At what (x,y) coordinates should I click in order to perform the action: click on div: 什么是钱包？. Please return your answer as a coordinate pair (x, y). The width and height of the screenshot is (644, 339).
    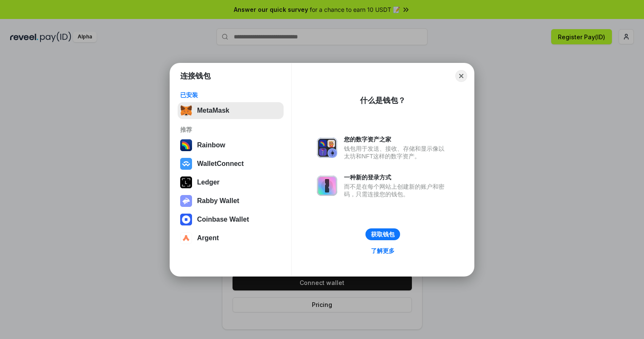
    Looking at the image, I should click on (383, 101).